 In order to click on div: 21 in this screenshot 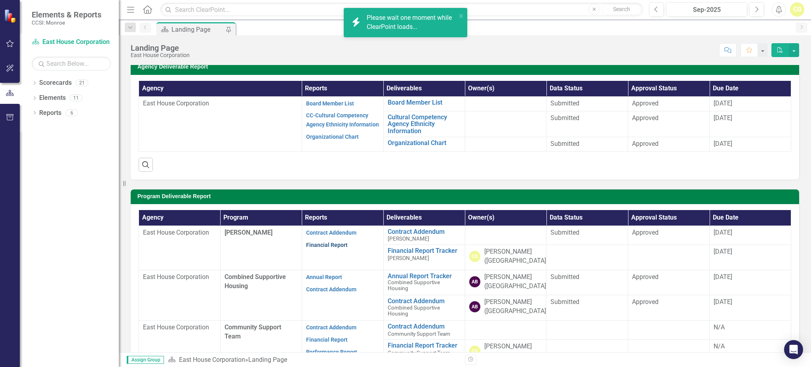, I will do `click(82, 83)`.